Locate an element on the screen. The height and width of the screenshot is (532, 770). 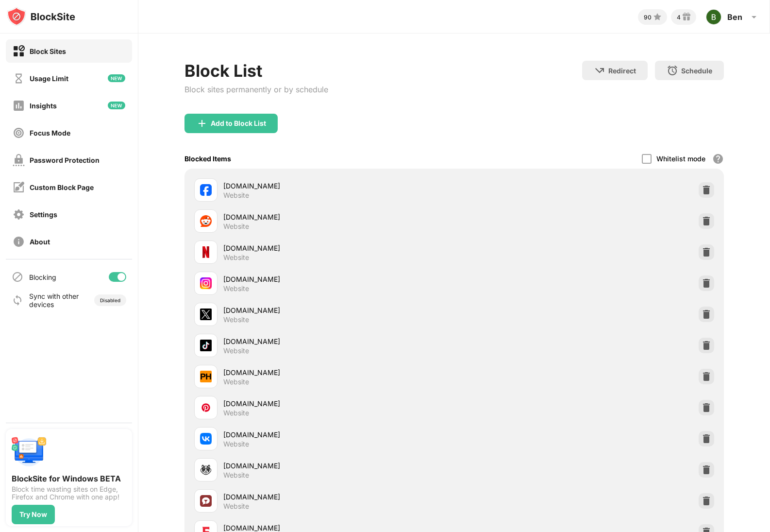
img: about-off.svg is located at coordinates (18, 241).